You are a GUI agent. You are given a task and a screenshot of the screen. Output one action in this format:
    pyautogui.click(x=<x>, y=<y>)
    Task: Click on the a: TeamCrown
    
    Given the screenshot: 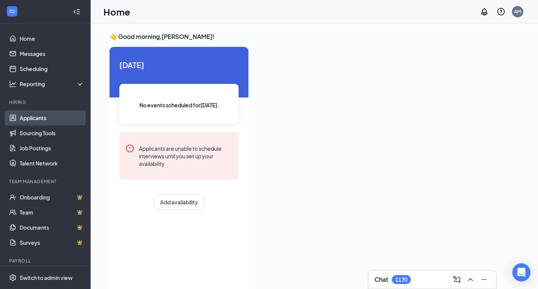 What is the action you would take?
    pyautogui.click(x=52, y=212)
    